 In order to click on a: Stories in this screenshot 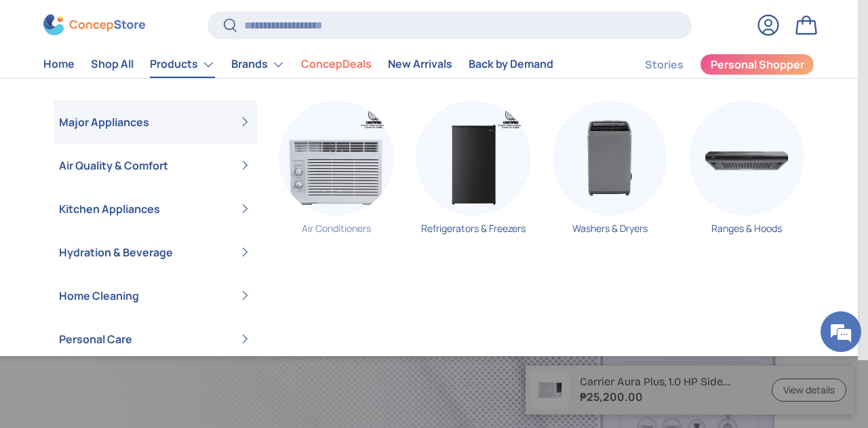, I will do `click(664, 65)`.